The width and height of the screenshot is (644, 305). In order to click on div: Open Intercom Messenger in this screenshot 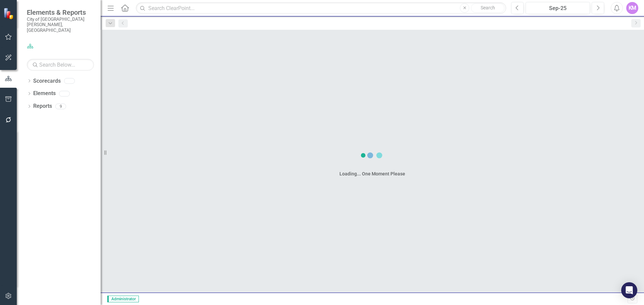, I will do `click(630, 291)`.